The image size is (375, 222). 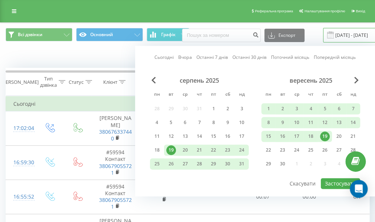 I want to click on div: сб 6 вер 2025 р., so click(x=339, y=109).